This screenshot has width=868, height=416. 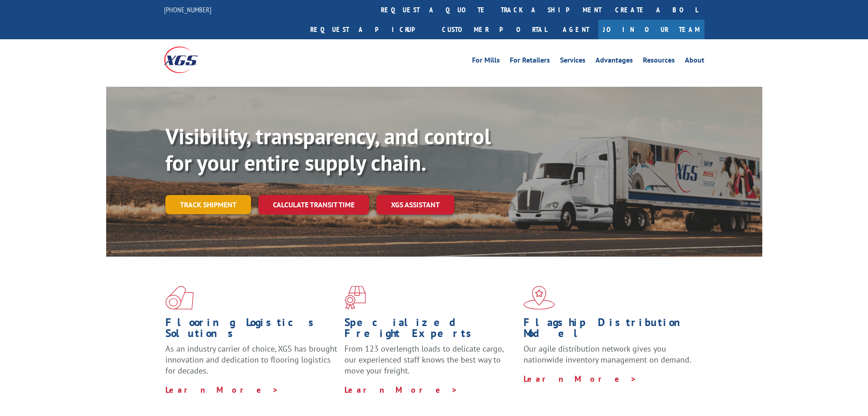 What do you see at coordinates (530, 62) in the screenshot?
I see `a: For Retailers` at bounding box center [530, 62].